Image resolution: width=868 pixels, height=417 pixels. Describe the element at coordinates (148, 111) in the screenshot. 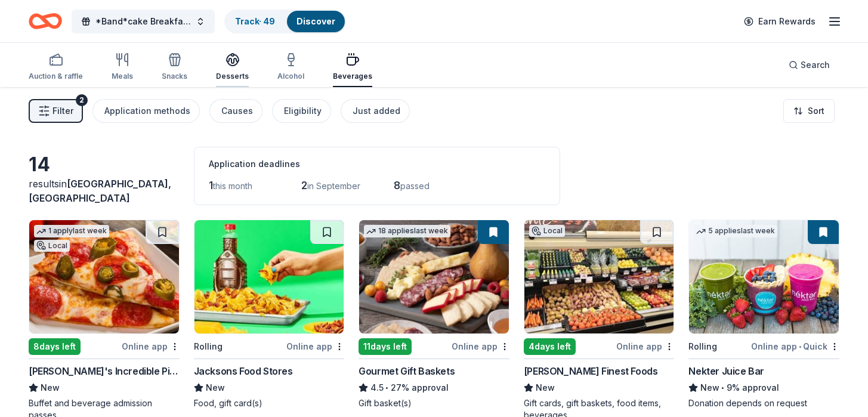

I see `div: Application methods` at that location.